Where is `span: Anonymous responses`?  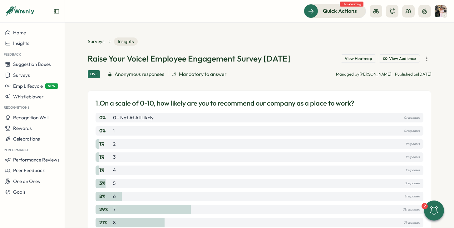
span: Anonymous responses is located at coordinates (139, 74).